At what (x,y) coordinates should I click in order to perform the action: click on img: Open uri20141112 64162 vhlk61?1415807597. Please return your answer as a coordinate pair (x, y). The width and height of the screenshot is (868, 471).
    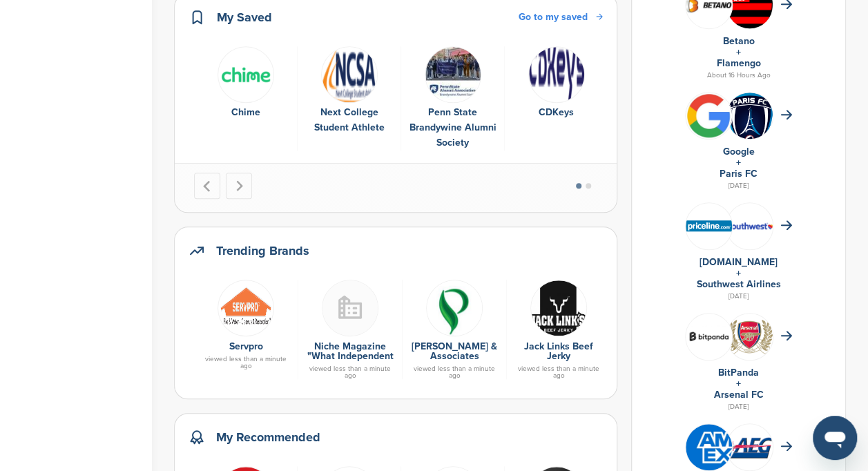
    Looking at the image, I should click on (749, 337).